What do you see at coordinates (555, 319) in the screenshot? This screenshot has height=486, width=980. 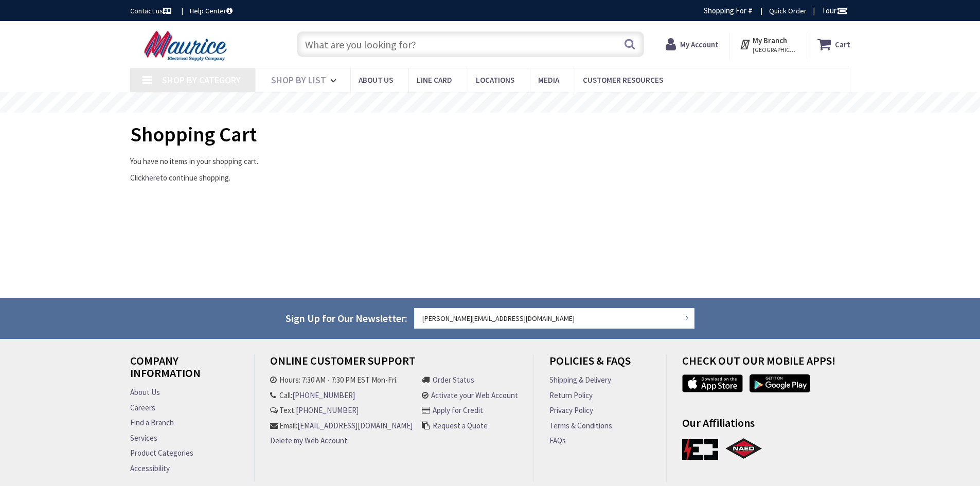 I see `input: Enter your email address` at bounding box center [555, 319].